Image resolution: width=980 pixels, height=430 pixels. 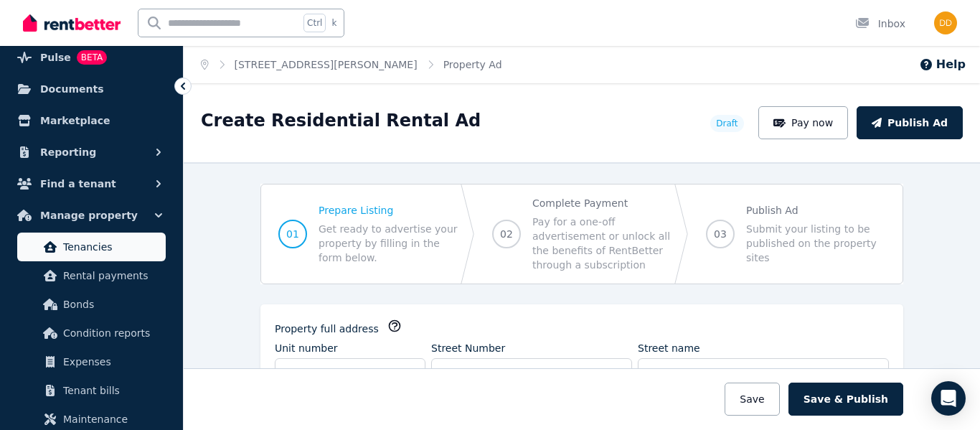 I want to click on span: Prepare Listing, so click(x=388, y=210).